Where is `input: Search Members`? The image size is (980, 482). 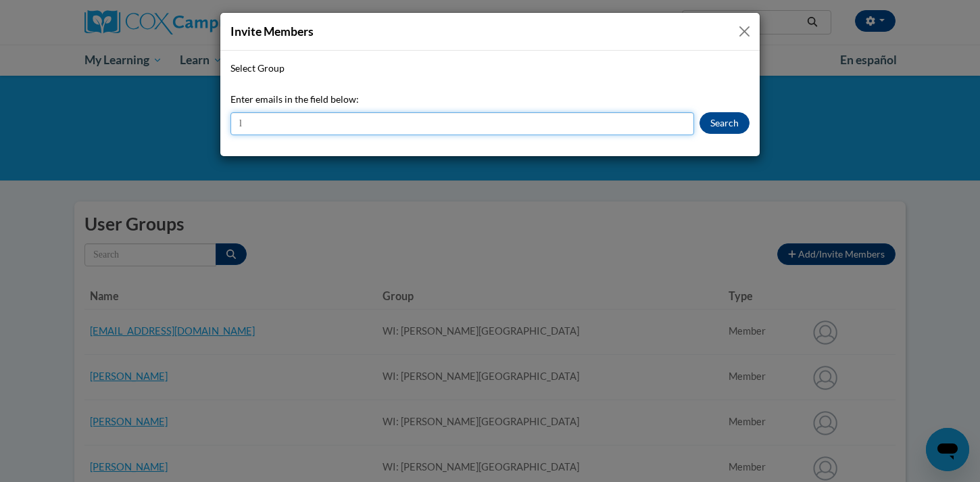
input: Search Members is located at coordinates (462, 124).